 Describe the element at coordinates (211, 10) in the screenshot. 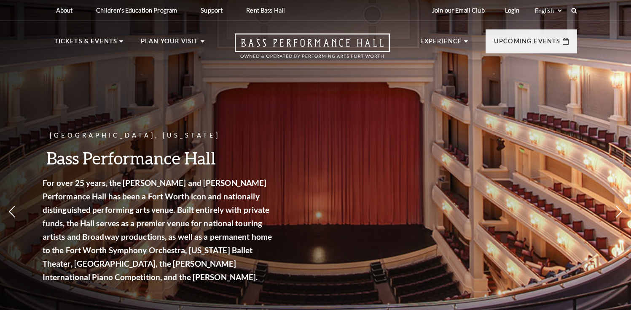

I see `p: Support` at that location.